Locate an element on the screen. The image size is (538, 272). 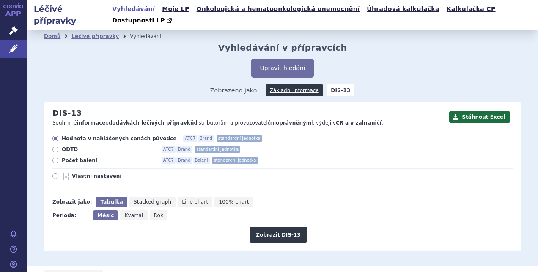
span: Dostupnosti LP is located at coordinates (138, 20).